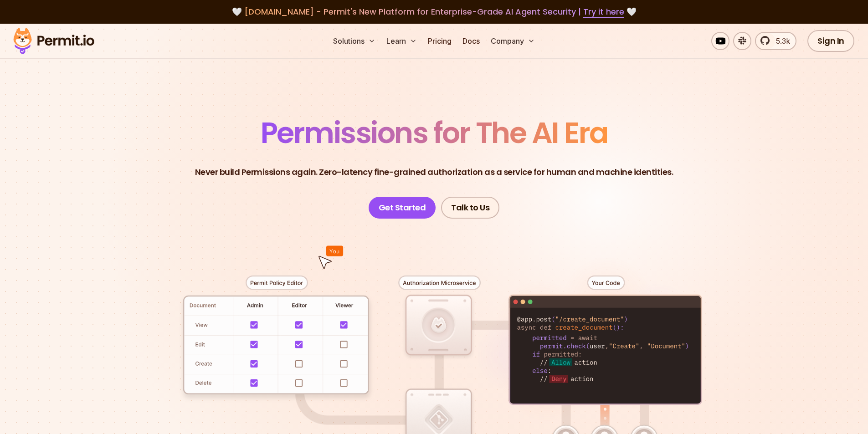 The height and width of the screenshot is (434, 868). I want to click on a: Sign In, so click(830, 41).